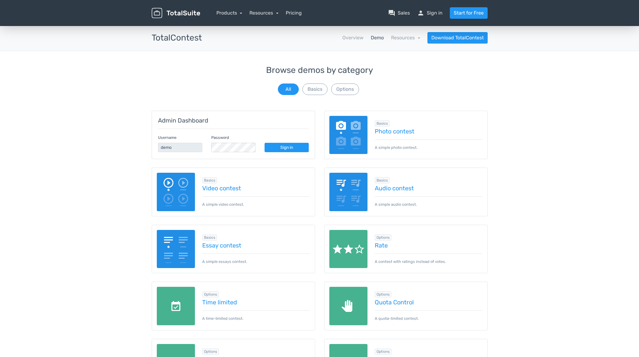 This screenshot has width=639, height=357. Describe the element at coordinates (429, 316) in the screenshot. I see `p: A quota-limited contest.` at that location.